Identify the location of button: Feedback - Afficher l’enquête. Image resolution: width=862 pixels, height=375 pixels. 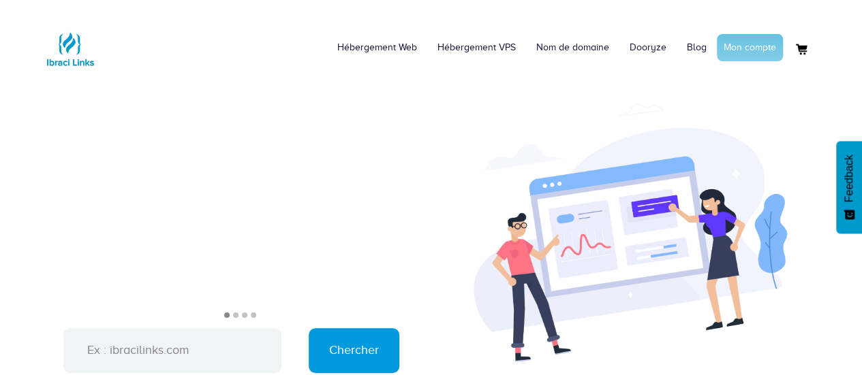
(849, 187).